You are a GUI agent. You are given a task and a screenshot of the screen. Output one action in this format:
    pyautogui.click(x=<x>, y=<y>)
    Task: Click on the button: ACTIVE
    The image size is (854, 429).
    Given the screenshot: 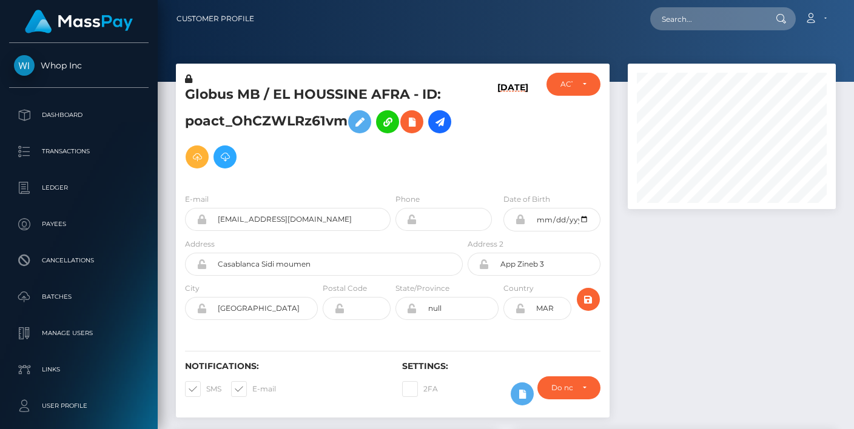 What is the action you would take?
    pyautogui.click(x=573, y=84)
    